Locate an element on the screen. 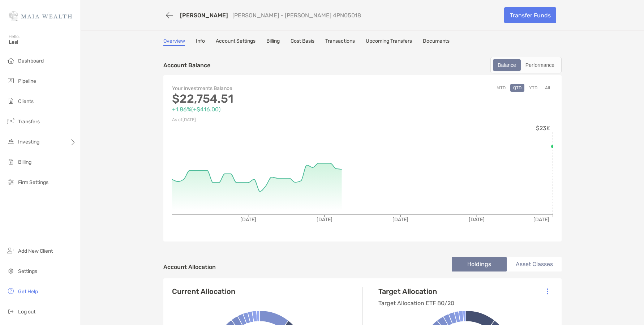  div: Performance is located at coordinates (540, 65).